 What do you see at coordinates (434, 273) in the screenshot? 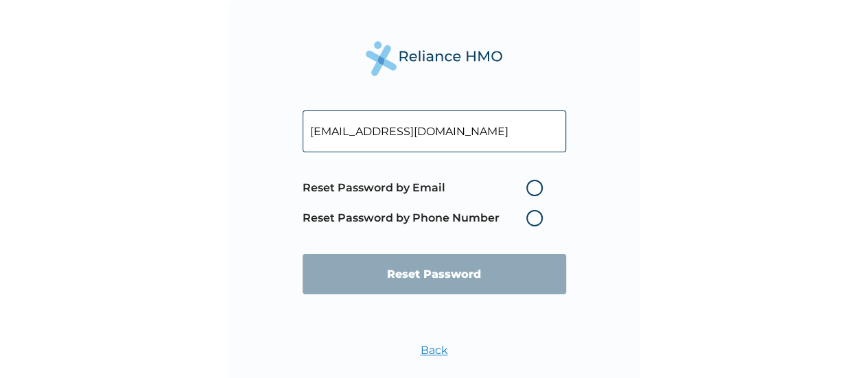
I see `input: Reset Password` at bounding box center [434, 273].